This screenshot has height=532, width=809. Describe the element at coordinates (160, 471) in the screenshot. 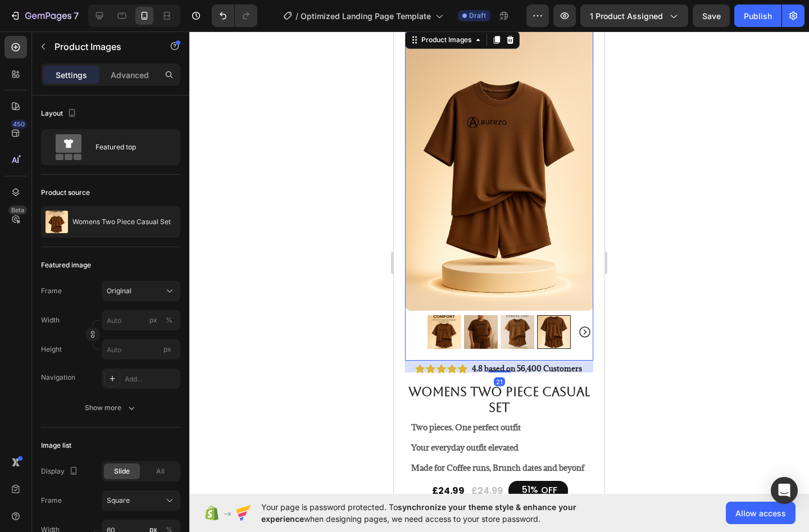

I see `span: All` at that location.